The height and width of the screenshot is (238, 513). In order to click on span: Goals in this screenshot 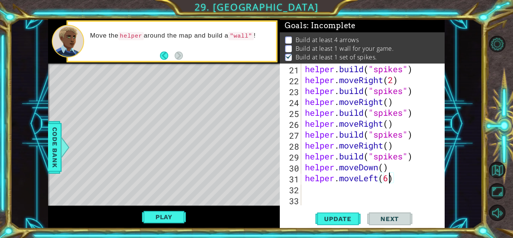, I will do `click(320, 26)`.